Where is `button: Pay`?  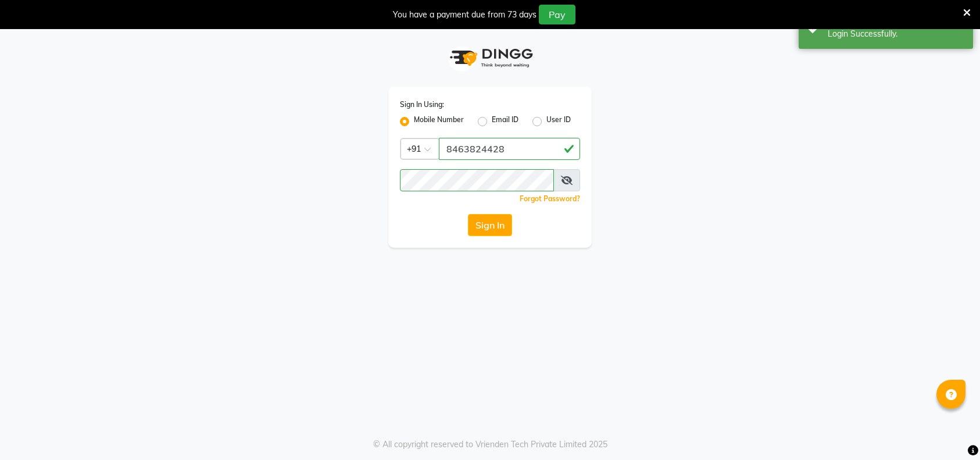
button: Pay is located at coordinates (557, 15).